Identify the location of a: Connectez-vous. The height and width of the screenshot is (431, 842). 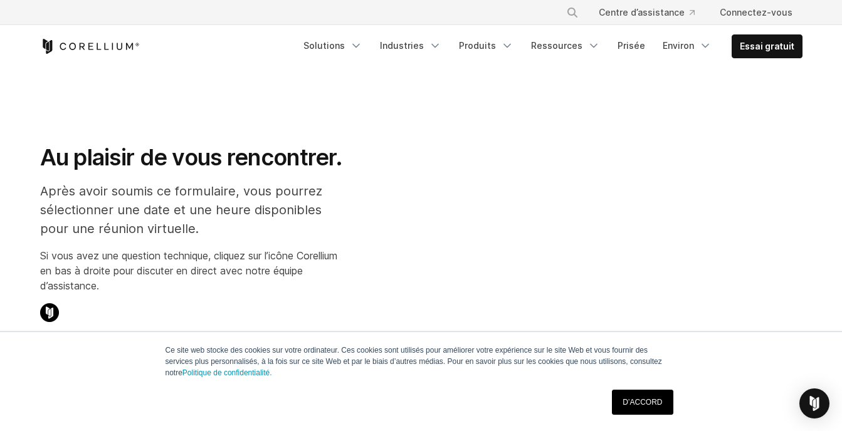
(756, 13).